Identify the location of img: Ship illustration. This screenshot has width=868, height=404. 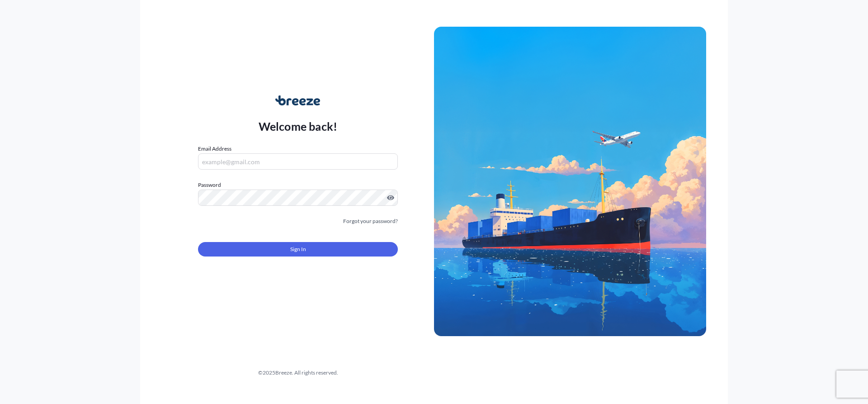
(570, 181).